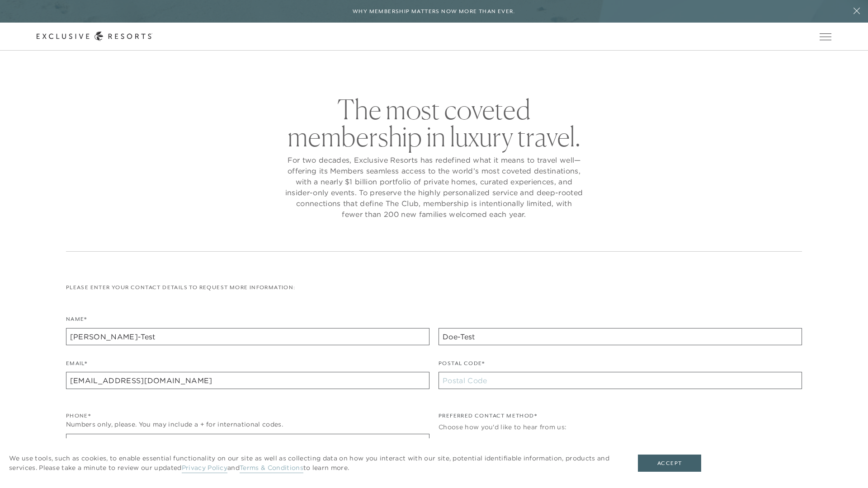 The height and width of the screenshot is (488, 868). What do you see at coordinates (669, 463) in the screenshot?
I see `button: Accept` at bounding box center [669, 463].